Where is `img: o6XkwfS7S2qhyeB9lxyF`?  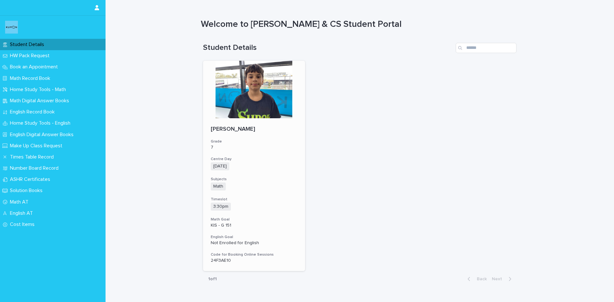
img: o6XkwfS7S2qhyeB9lxyF is located at coordinates (12, 27).